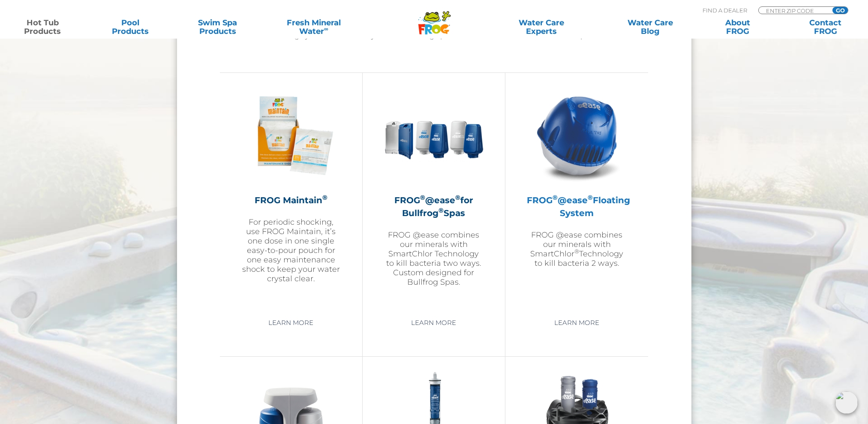  What do you see at coordinates (130, 27) in the screenshot?
I see `a: PoolProducts` at bounding box center [130, 27].